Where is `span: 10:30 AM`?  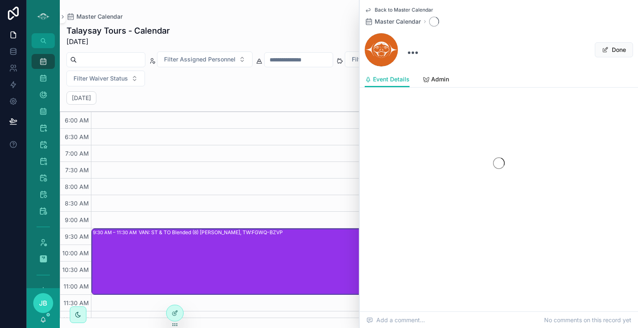 span: 10:30 AM is located at coordinates (76, 269).